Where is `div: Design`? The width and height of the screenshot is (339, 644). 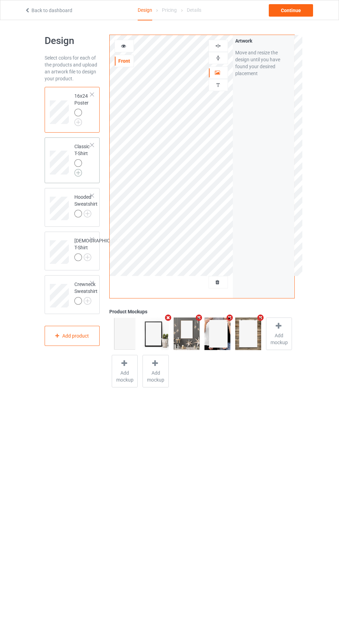 div: Design is located at coordinates (145, 11).